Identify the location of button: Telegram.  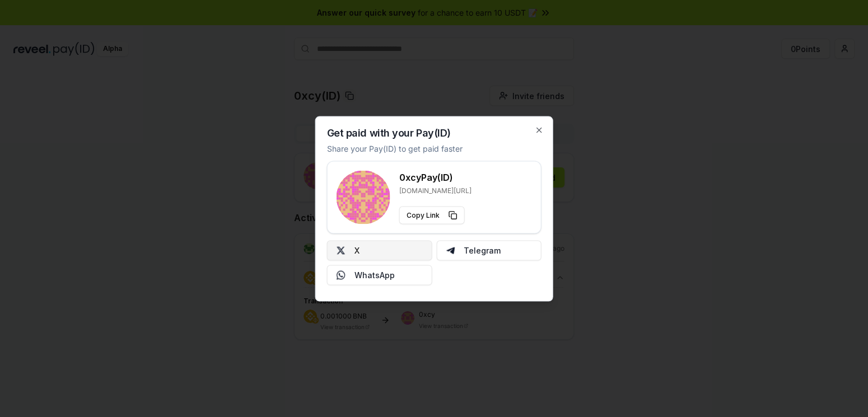
(489, 250).